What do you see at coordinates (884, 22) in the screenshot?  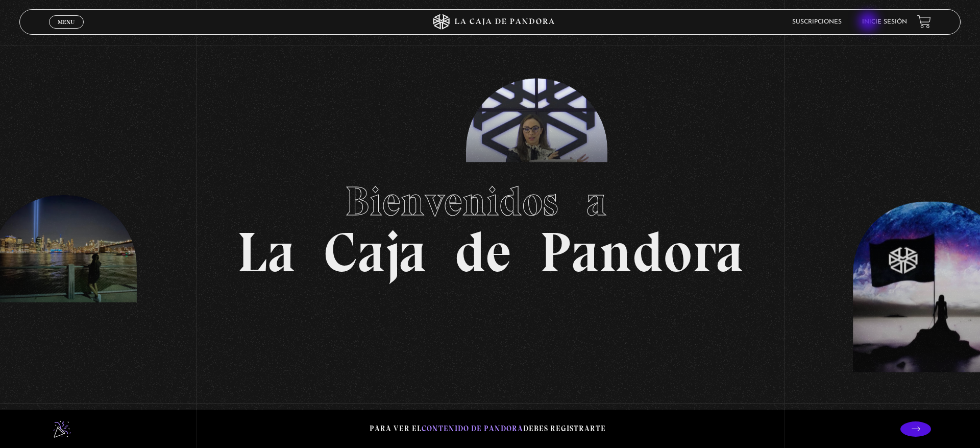 I see `a: Inicie sesión` at bounding box center [884, 22].